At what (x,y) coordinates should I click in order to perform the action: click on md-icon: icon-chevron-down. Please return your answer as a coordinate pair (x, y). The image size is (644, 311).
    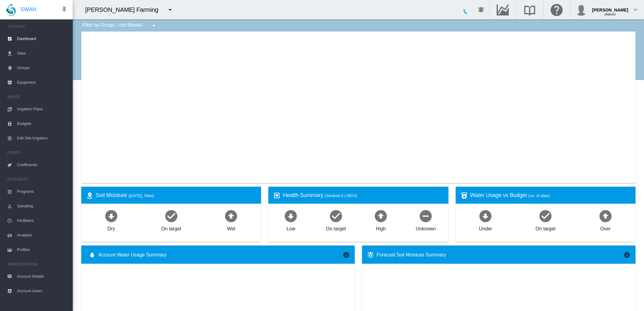
    Looking at the image, I should click on (636, 10).